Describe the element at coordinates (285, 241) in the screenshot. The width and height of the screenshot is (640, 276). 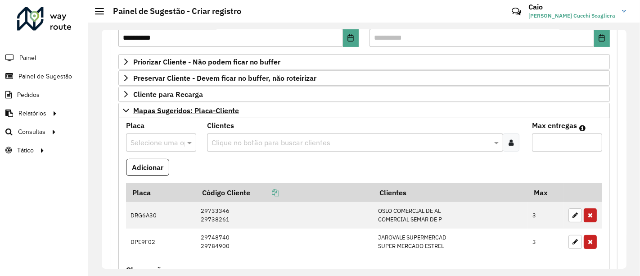
I see `td: 29748740 29784900` at that location.